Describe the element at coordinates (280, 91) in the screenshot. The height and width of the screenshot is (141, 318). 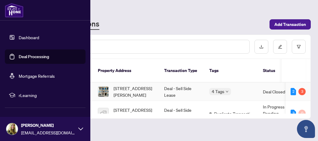
I see `td: Deal Closed` at that location.